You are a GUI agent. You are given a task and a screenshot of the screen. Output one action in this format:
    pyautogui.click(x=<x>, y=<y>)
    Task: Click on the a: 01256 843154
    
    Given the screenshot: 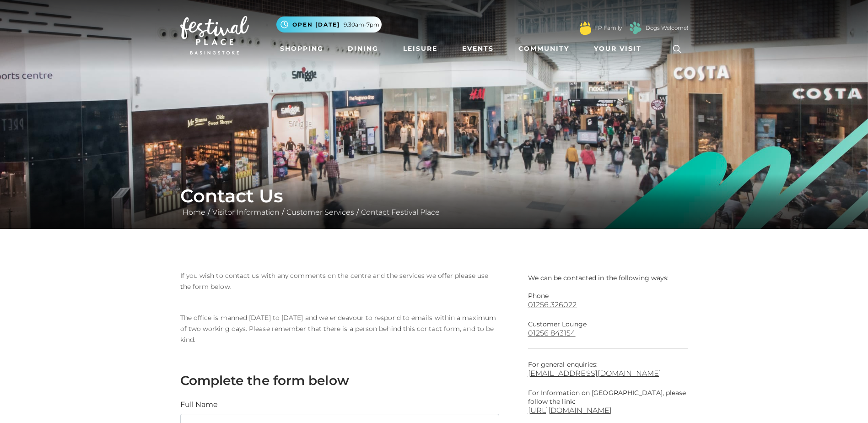 What is the action you would take?
    pyautogui.click(x=608, y=333)
    